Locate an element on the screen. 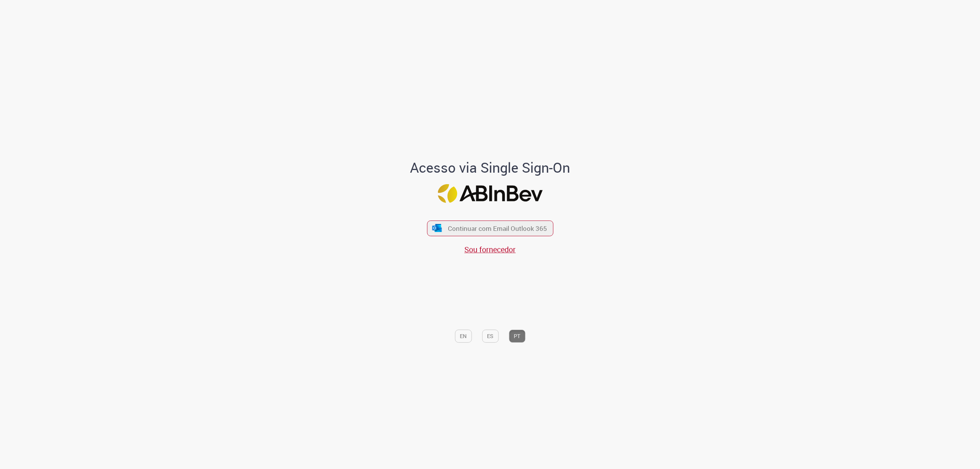  button: ícone Azure/Microsoft 360 Continuar com Email Outlook 365 is located at coordinates (490, 228).